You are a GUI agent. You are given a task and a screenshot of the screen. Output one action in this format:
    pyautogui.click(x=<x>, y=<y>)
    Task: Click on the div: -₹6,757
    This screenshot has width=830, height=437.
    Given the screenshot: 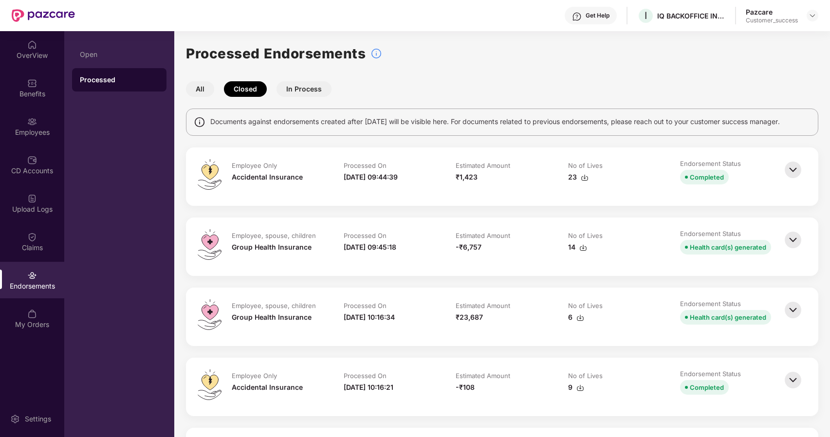 What is the action you would take?
    pyautogui.click(x=468, y=247)
    